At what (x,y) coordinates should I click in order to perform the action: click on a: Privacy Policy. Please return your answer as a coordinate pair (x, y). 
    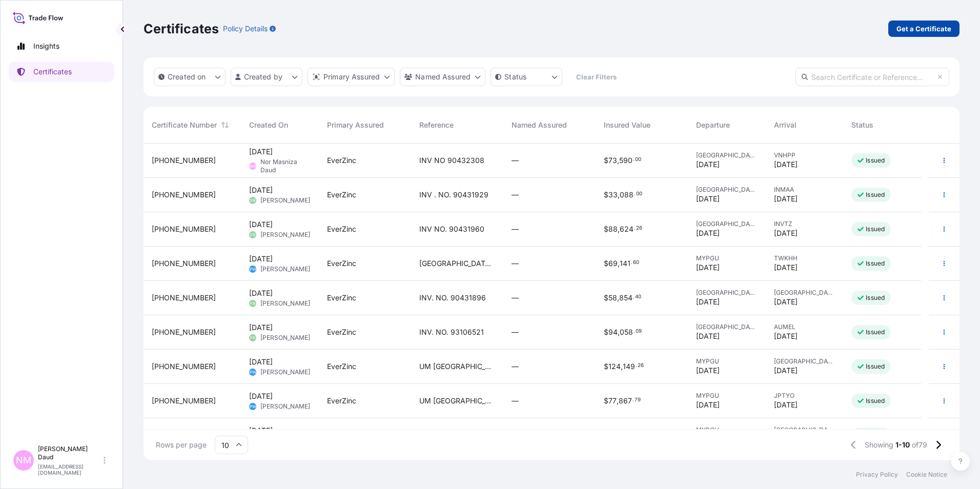
    Looking at the image, I should click on (877, 475).